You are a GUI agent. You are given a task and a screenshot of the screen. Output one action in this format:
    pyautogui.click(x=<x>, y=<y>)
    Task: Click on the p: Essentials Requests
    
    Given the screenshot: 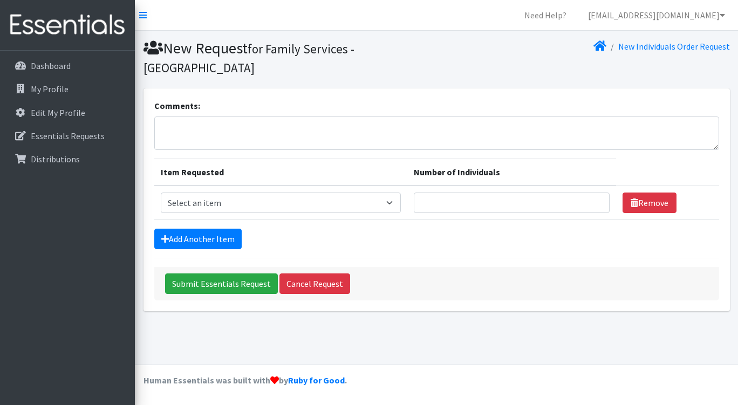 What is the action you would take?
    pyautogui.click(x=67, y=136)
    